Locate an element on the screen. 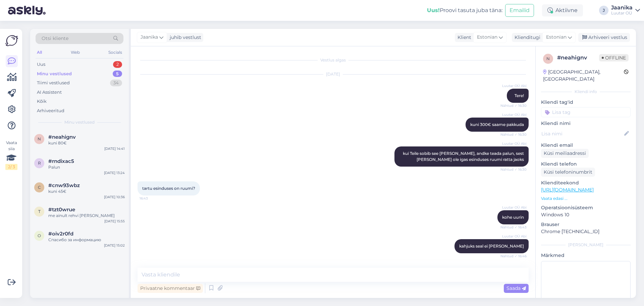 The width and height of the screenshot is (644, 306). p: Operatsioonisüsteem is located at coordinates (586, 207).